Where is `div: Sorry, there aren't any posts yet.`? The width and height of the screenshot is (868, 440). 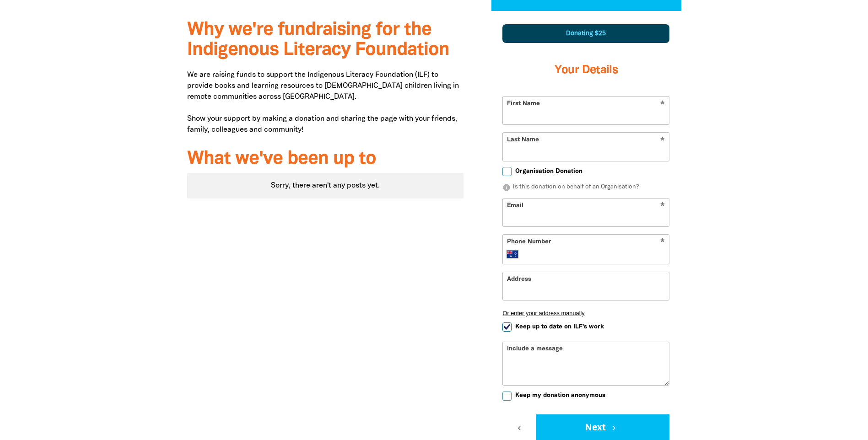
div: Sorry, there aren't any posts yet. is located at coordinates (325, 186).